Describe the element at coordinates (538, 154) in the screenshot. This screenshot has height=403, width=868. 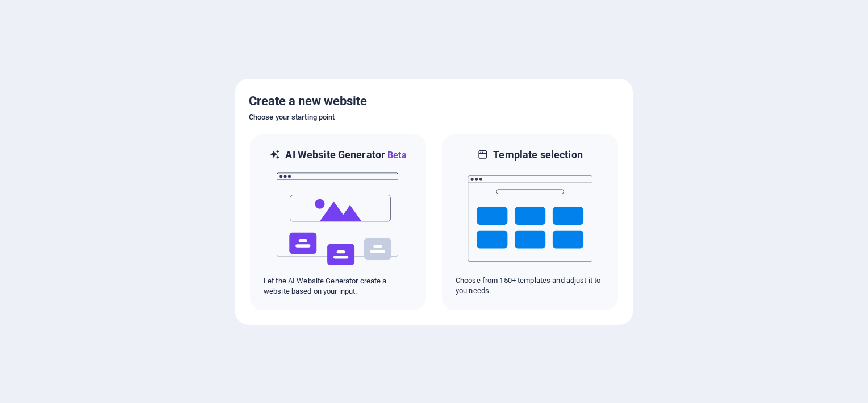
I see `h6: Template selection` at that location.